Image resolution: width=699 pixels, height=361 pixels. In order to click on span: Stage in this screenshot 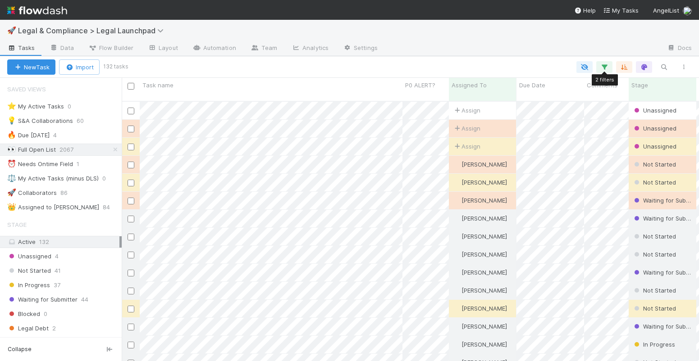, I will do `click(639, 85)`.